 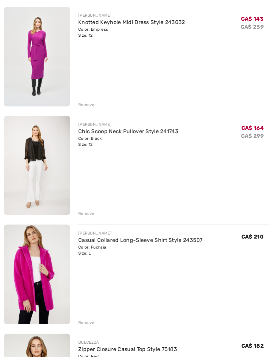 What do you see at coordinates (132, 22) in the screenshot?
I see `a: Knotted Keyhole Midi Dress Style 243032` at bounding box center [132, 22].